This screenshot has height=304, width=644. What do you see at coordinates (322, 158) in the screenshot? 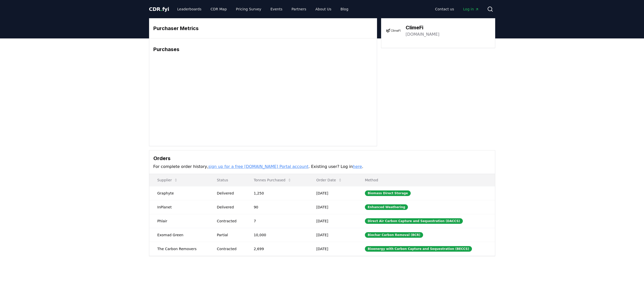
I see `h3: Orders` at bounding box center [322, 158].